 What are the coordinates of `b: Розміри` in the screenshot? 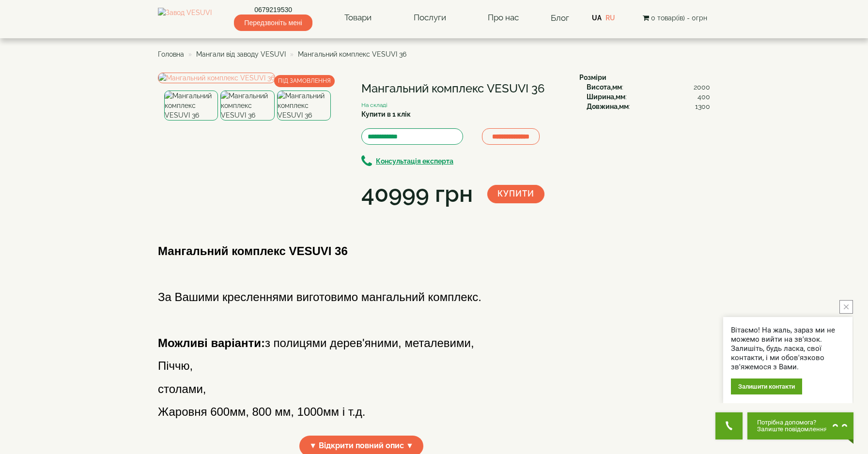 It's located at (593, 78).